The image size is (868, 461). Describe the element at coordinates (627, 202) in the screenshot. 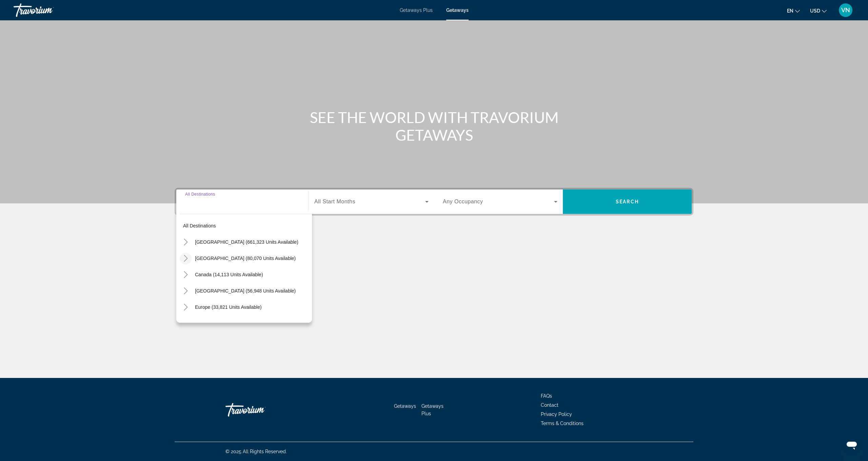

I see `span: Search` at that location.